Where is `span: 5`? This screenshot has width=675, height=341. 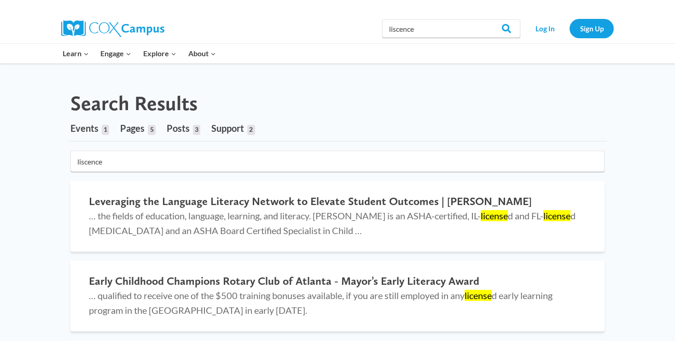
span: 5 is located at coordinates (151, 130).